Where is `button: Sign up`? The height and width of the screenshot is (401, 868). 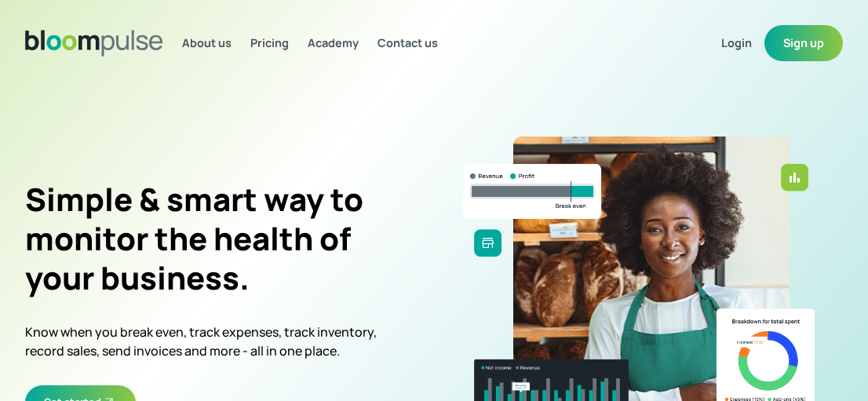 button: Sign up is located at coordinates (803, 44).